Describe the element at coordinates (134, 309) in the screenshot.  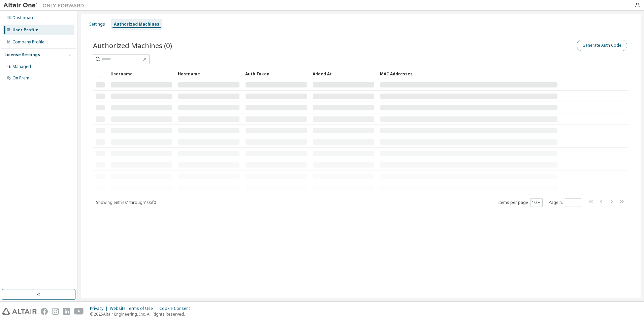
I see `div: Website Terms of Use` at that location.